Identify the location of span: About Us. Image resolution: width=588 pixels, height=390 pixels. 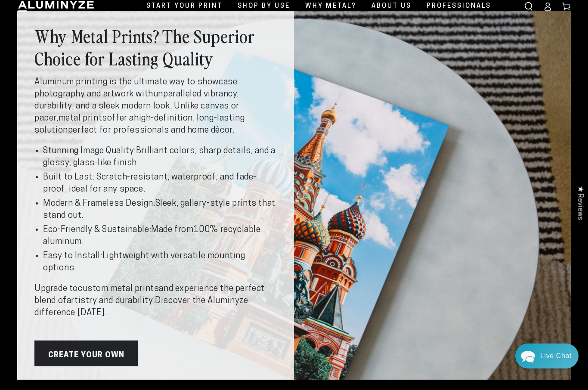
(391, 6).